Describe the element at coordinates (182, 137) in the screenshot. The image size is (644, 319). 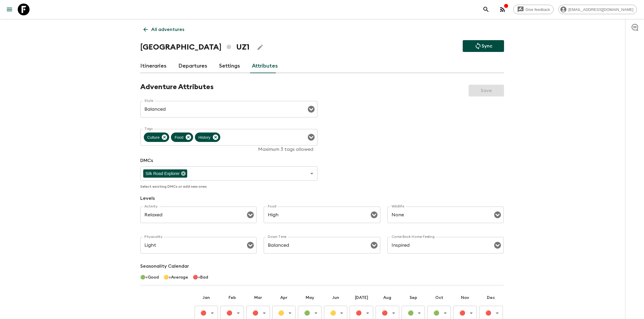
I see `div: Food` at that location.